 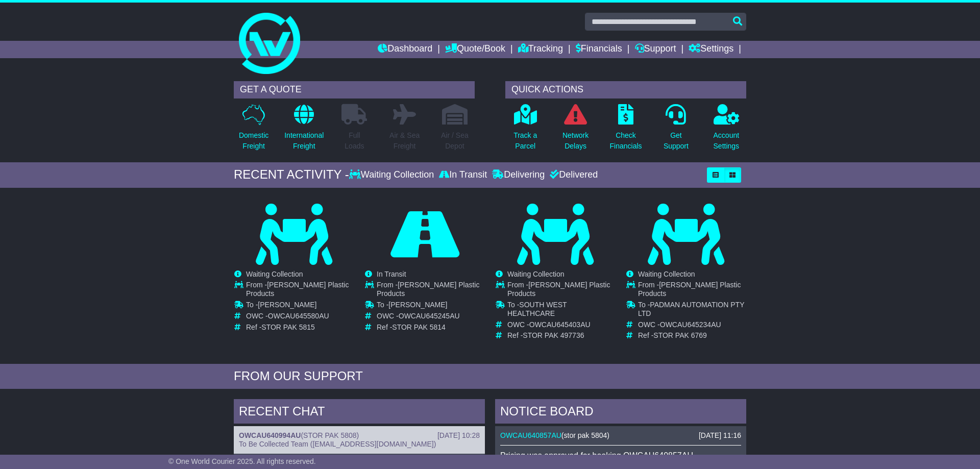 I want to click on p: Account Settings, so click(x=726, y=141).